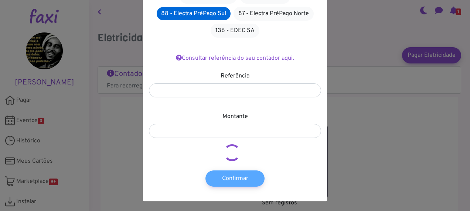 This screenshot has width=470, height=211. I want to click on a: 87 - Electra PréPago Norte, so click(274, 14).